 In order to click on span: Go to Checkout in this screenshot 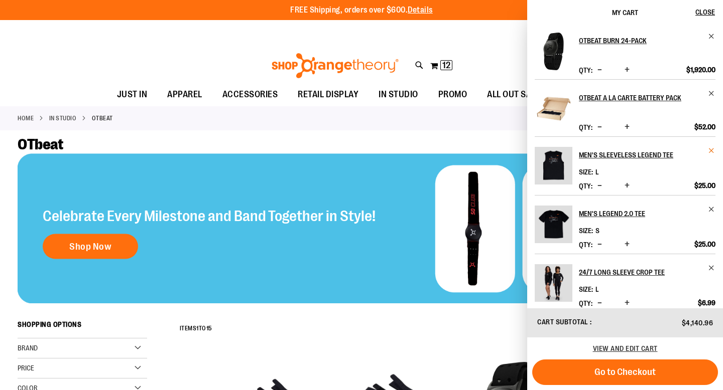, I will do `click(625, 372)`.